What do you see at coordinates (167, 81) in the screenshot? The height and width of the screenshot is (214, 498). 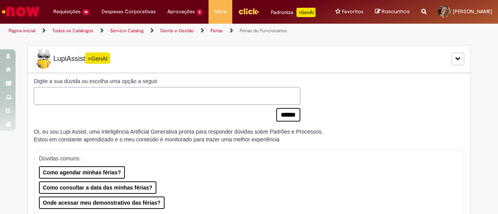 I see `label: Digite a sua dúvida ou escolha uma opção a seguir` at bounding box center [167, 81].